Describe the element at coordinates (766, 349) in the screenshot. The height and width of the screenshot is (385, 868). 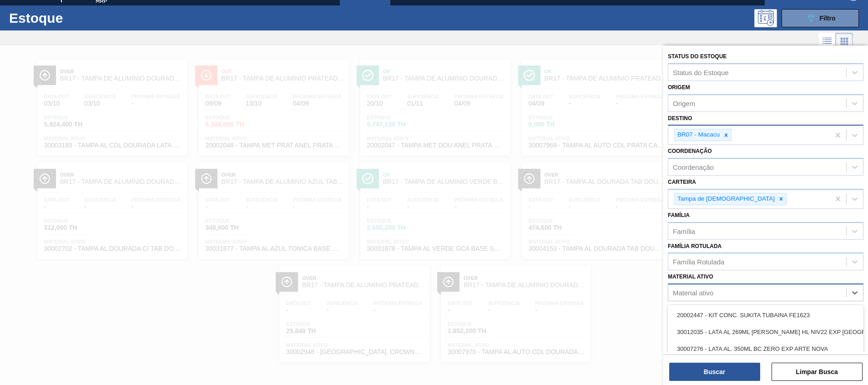
I see `div: 30007276 - LATA AL. 350ML BC ZERO EXP ARTE NOVA` at that location.